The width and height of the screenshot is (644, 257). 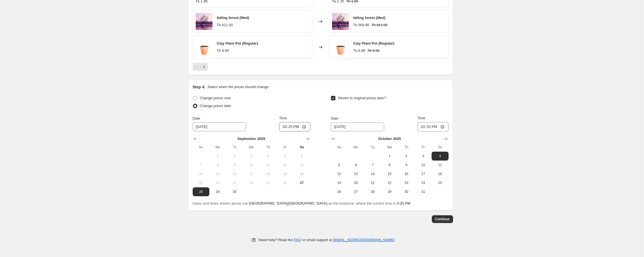 I want to click on span: Time, so click(x=421, y=118).